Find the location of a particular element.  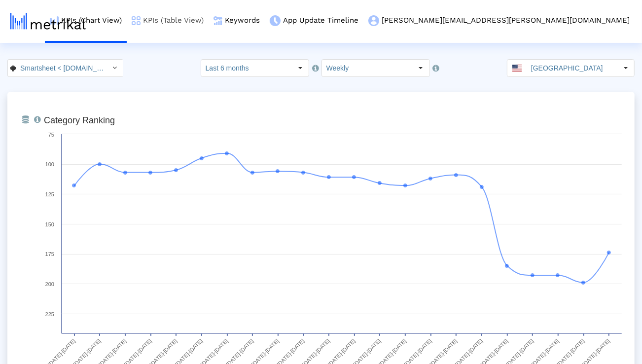

text: 75 is located at coordinates (51, 134).